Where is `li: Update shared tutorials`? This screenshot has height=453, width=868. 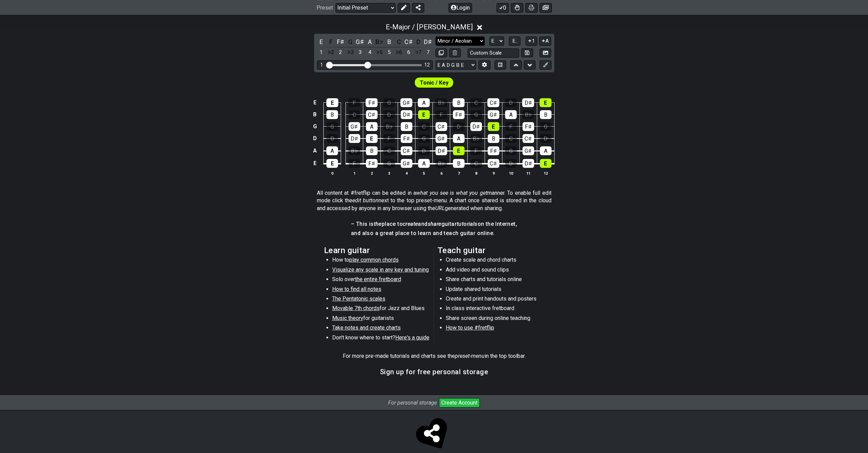
li: Update shared tutorials is located at coordinates (494, 290).